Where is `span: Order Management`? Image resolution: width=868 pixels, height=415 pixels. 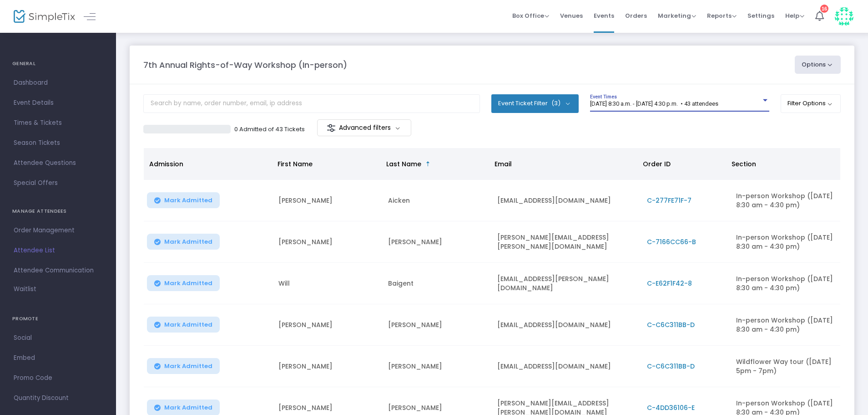 span: Order Management is located at coordinates (58, 231).